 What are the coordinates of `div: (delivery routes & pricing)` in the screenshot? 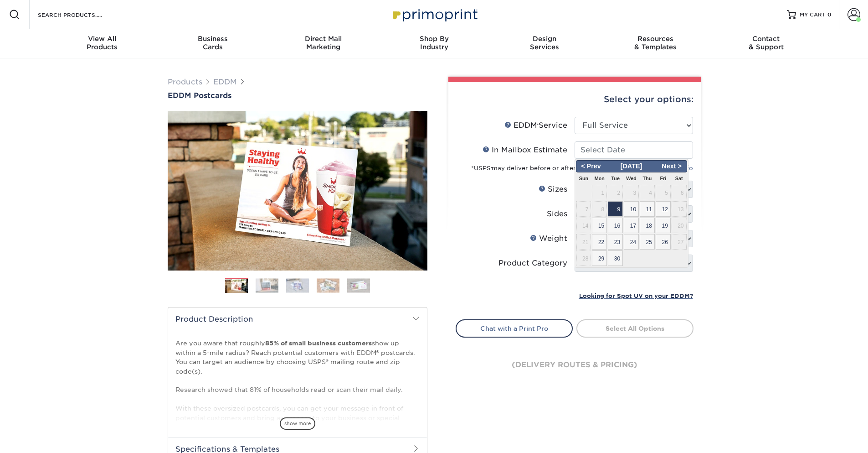 It's located at (575, 365).